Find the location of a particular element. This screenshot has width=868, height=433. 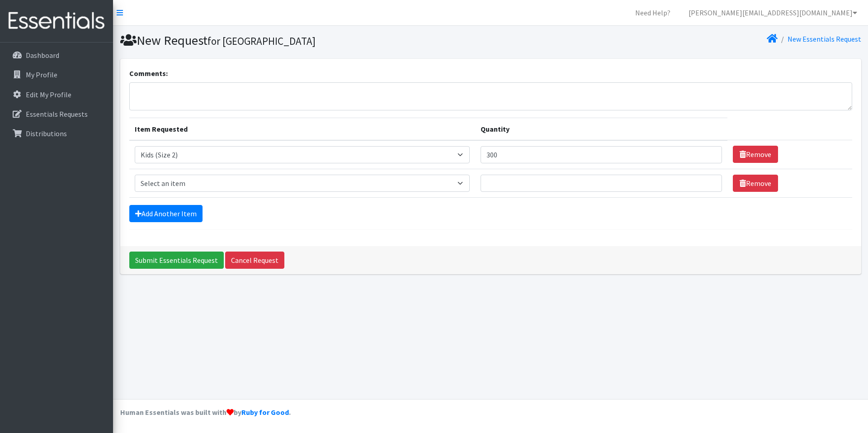

a: Ruby for Good is located at coordinates (265, 412).